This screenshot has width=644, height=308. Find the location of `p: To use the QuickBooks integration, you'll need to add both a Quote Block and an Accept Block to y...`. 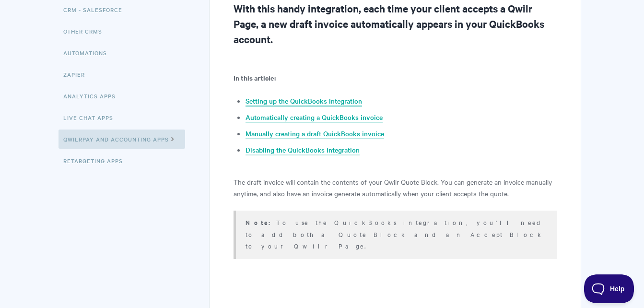

p: To use the QuickBooks integration, you'll need to add both a Quote Block and an Accept Block to y... is located at coordinates (395, 234).